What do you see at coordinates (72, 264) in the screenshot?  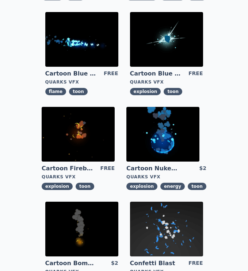 I see `a: Cartoon Bomb Fuse` at bounding box center [72, 264].